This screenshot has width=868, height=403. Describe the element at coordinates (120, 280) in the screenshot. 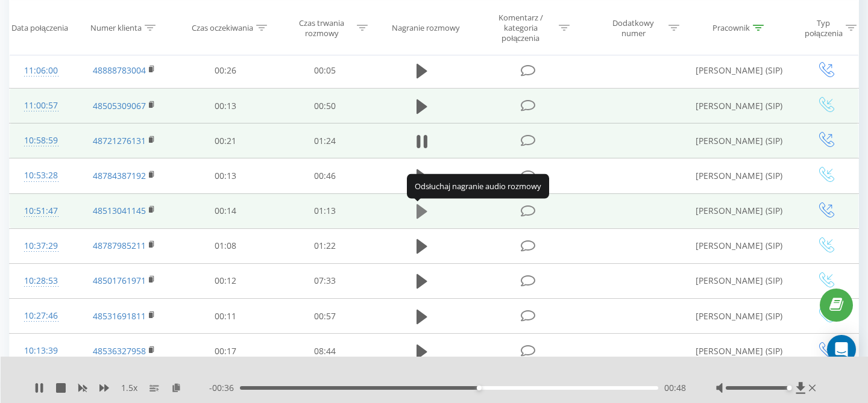

I see `a: 48501761971` at that location.